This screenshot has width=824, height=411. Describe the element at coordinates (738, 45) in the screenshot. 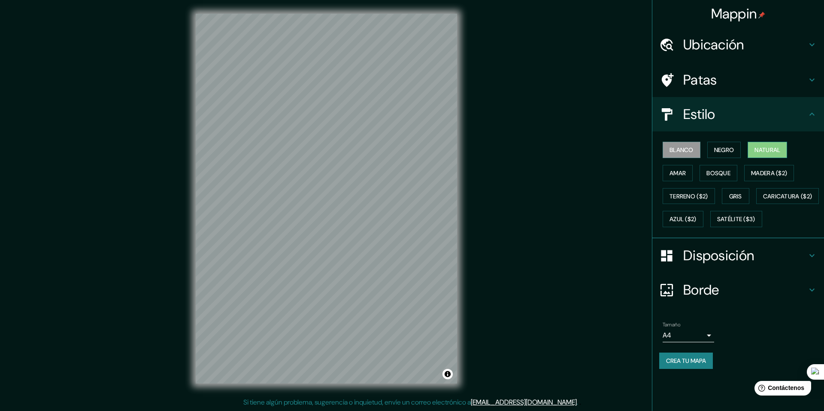

I see `div: Ubicación` at that location.